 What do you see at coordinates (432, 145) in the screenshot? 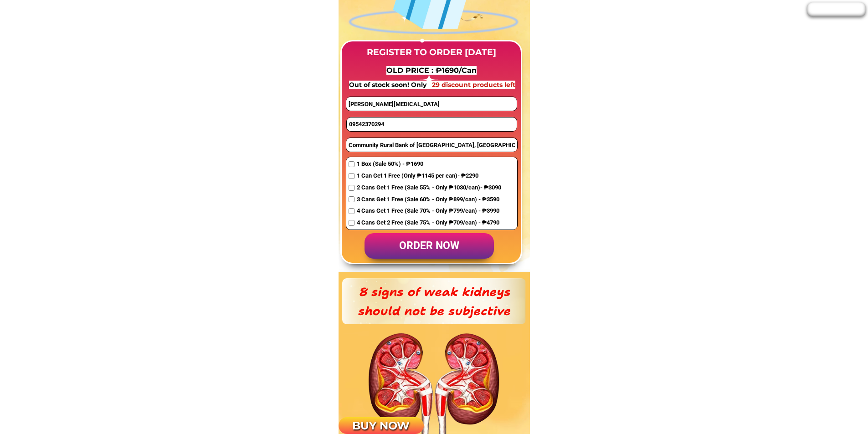
I see `input: Address` at bounding box center [432, 145].